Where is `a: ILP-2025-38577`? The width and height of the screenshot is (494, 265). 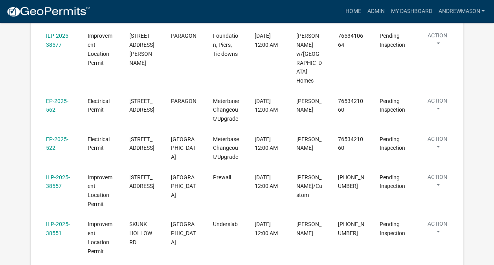
a: ILP-2025-38577 is located at coordinates (58, 40).